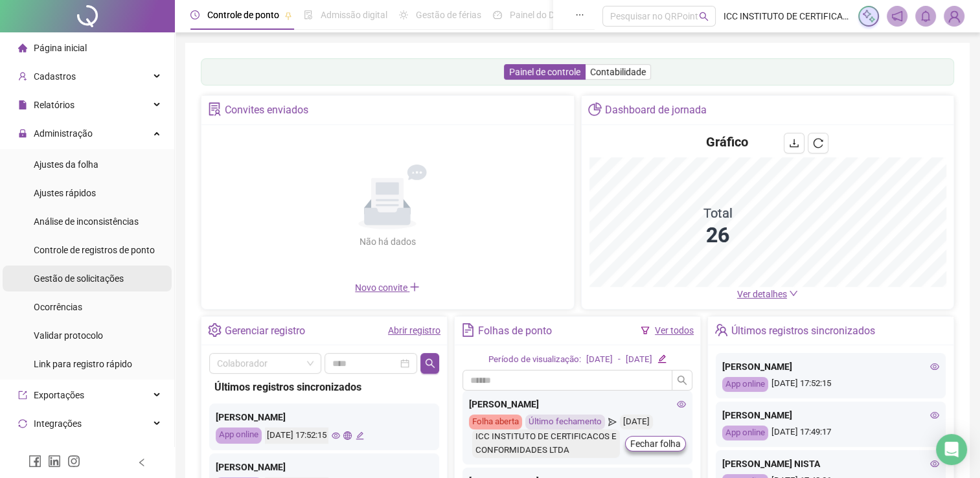 This screenshot has height=478, width=980. Describe the element at coordinates (57, 307) in the screenshot. I see `span: Ocorrências` at that location.